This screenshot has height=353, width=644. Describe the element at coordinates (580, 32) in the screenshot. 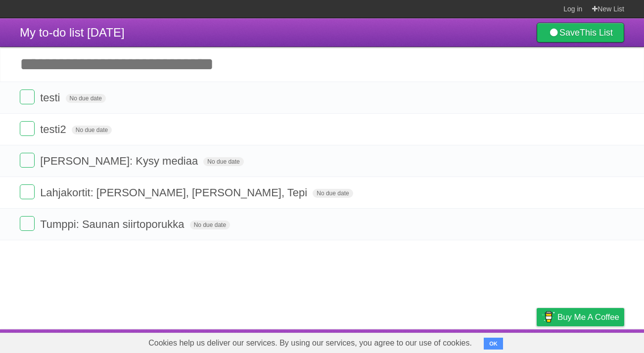

I see `a: SaveThis List` at that location.